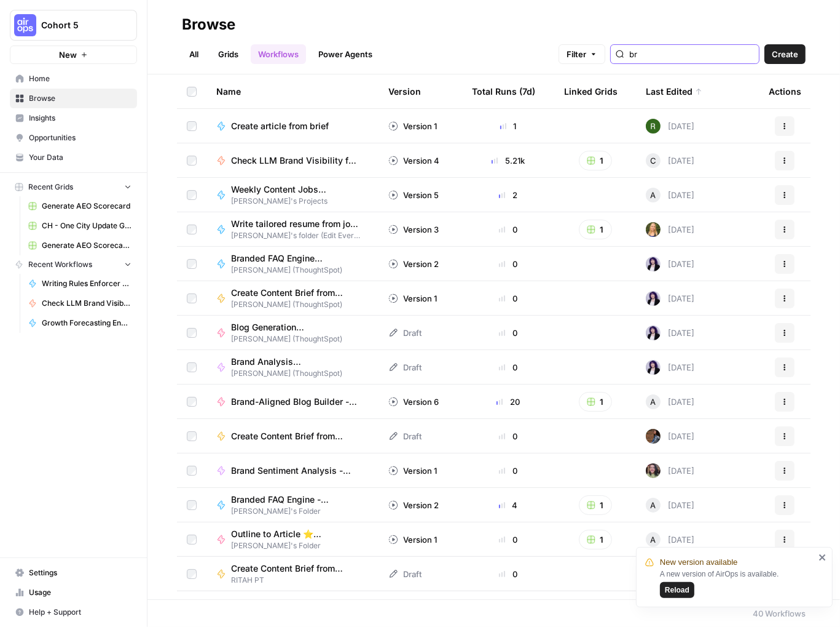  Describe the element at coordinates (73, 187) in the screenshot. I see `button: Recent Grids` at that location.